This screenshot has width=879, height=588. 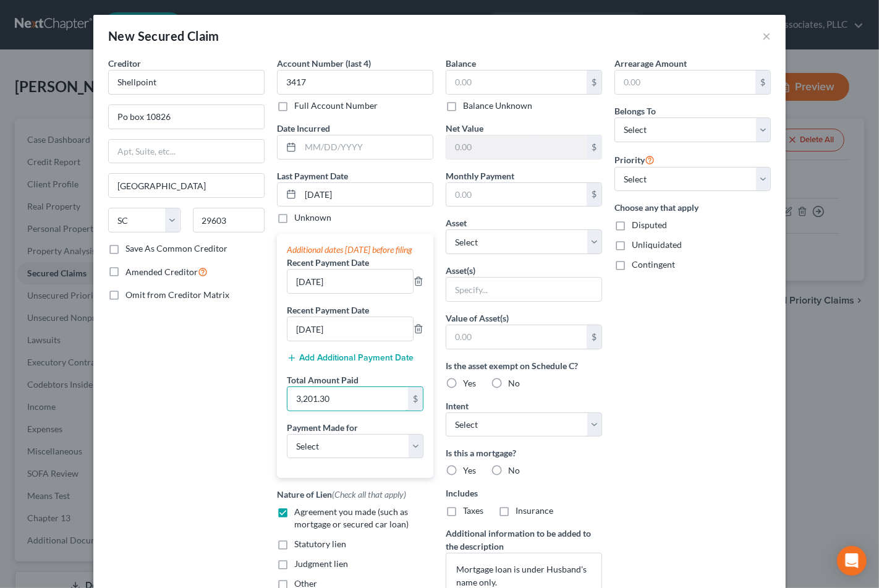 I want to click on label: Includes, so click(x=524, y=493).